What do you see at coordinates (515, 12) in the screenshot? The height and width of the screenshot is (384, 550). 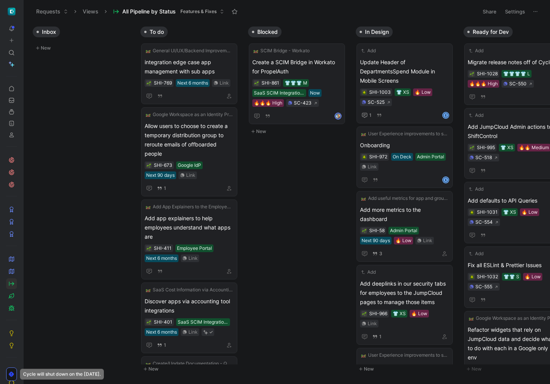 I see `button: Settings` at bounding box center [515, 12].